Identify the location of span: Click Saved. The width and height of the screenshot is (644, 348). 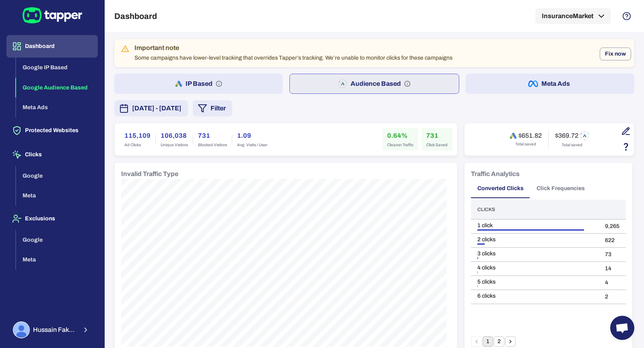
(437, 145).